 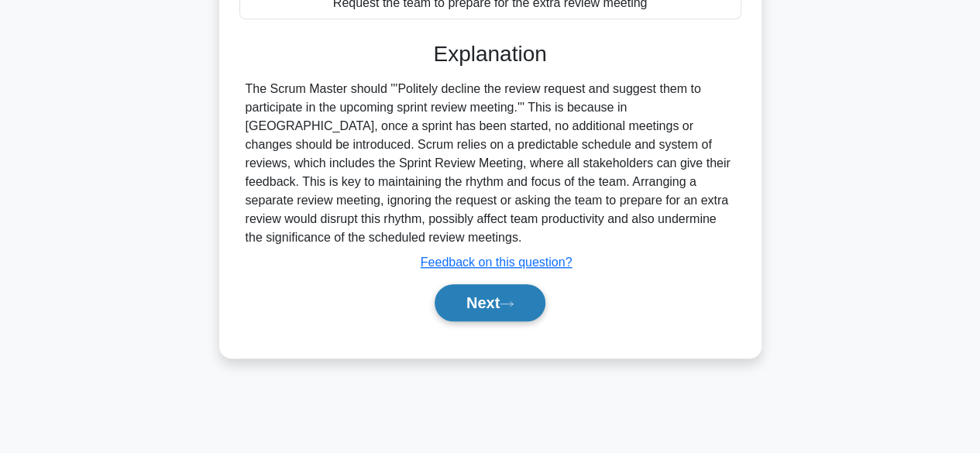 What do you see at coordinates (490, 303) in the screenshot?
I see `button: Next` at bounding box center [490, 303].